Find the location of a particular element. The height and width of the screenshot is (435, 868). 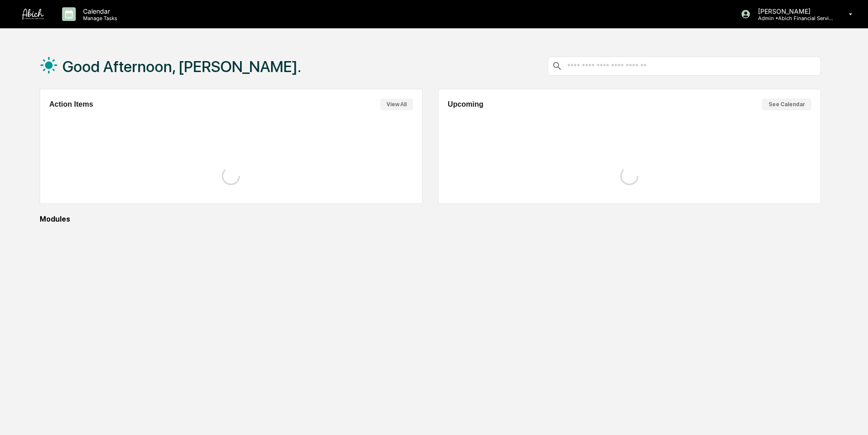

p: Calendar is located at coordinates (99, 11).